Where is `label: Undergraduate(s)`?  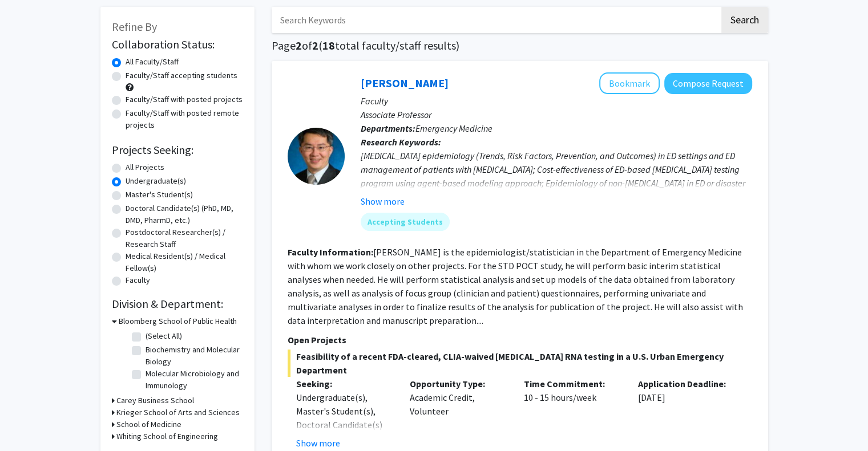
label: Undergraduate(s) is located at coordinates (156, 181).